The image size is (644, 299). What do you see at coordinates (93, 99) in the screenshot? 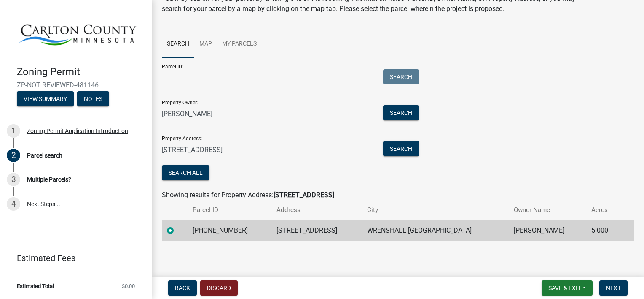
I see `button: Notes` at bounding box center [93, 99].